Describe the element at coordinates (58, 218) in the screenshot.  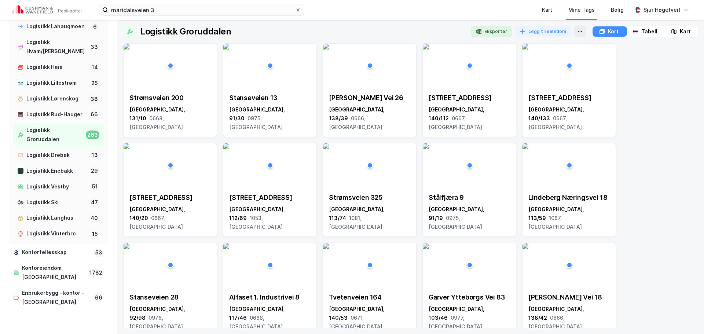
I see `a: Logistikk Langhus40` at that location.